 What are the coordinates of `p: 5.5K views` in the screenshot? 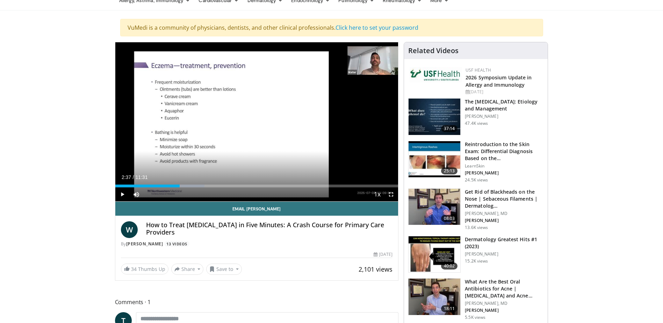 It's located at (475, 317).